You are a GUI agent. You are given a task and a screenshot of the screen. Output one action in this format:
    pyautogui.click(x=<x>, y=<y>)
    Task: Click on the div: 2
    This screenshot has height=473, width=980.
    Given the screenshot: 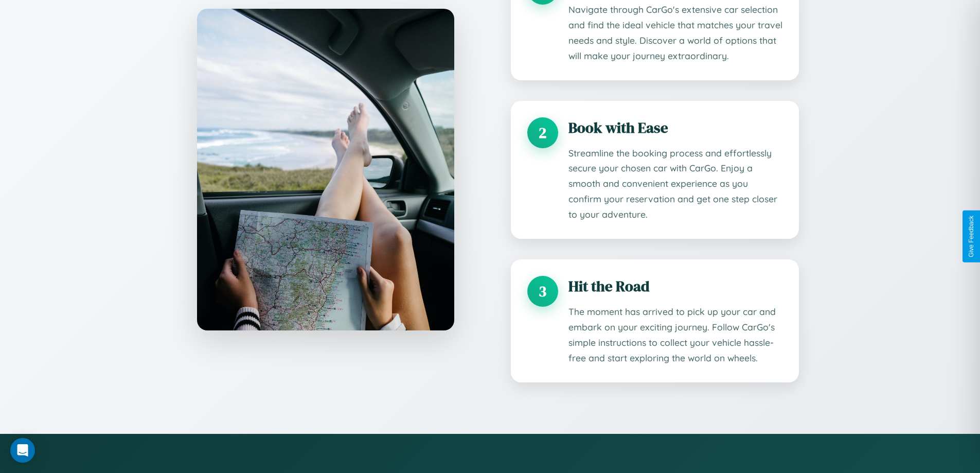 What is the action you would take?
    pyautogui.click(x=543, y=133)
    